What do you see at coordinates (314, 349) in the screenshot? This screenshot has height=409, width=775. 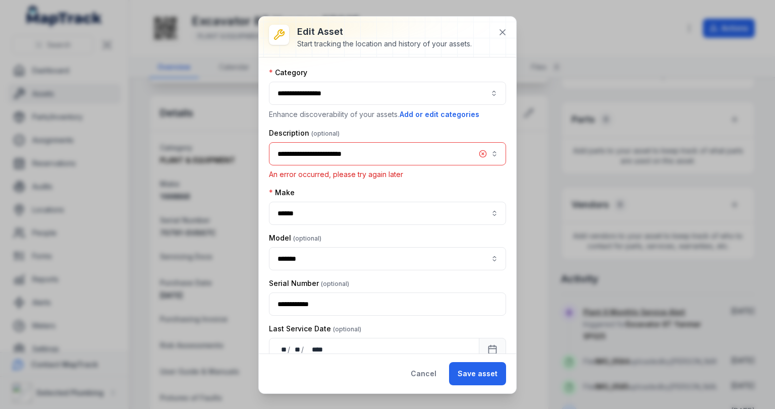 I see `div: year,` at bounding box center [314, 349].